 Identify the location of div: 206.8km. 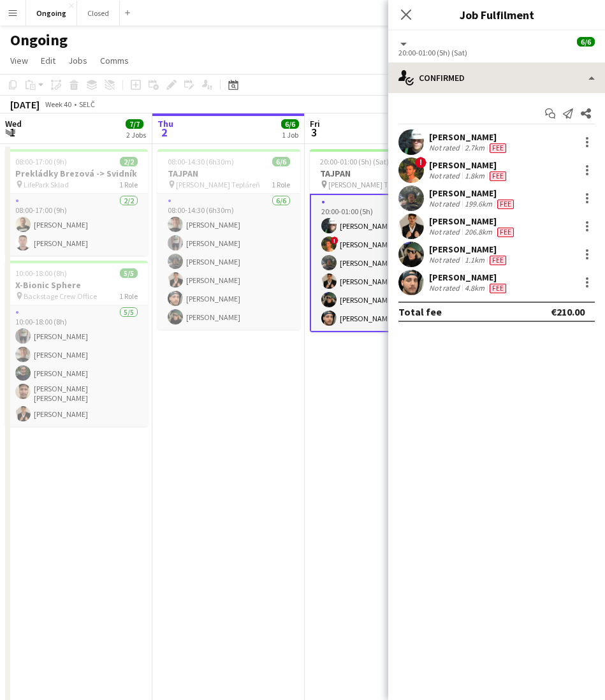
(478, 232).